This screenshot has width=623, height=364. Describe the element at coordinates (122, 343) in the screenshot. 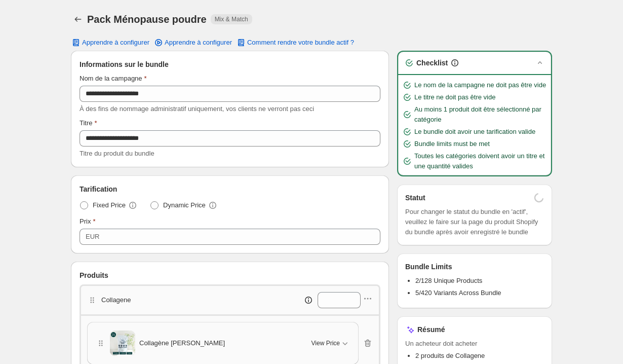

I see `img: Collagène Marin Confort` at that location.